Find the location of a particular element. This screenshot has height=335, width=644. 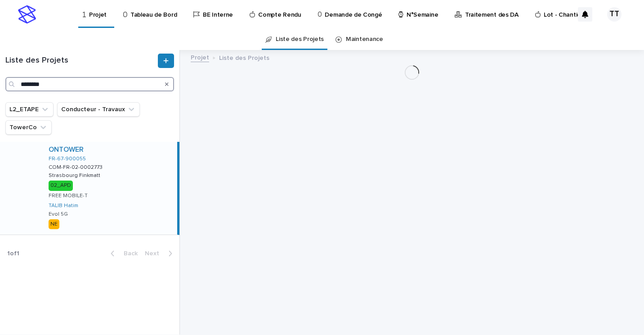

a: FR-67-900055 is located at coordinates (67, 159).